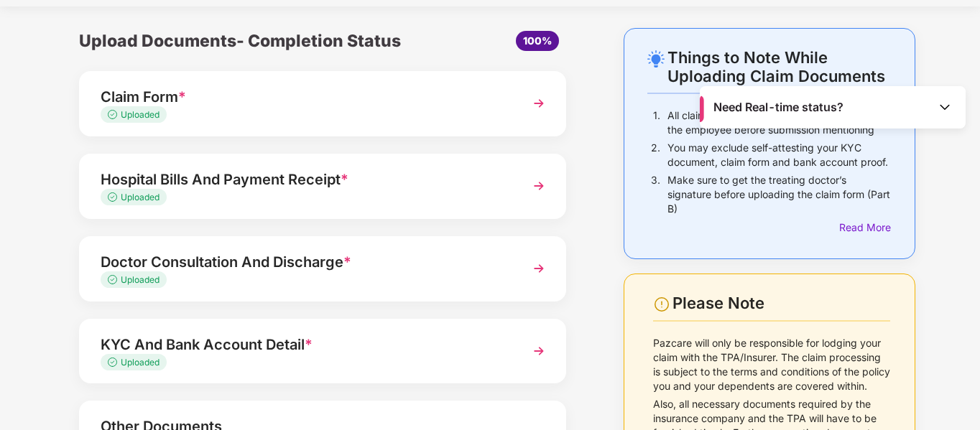  Describe the element at coordinates (771, 365) in the screenshot. I see `p: Pazcare will only be responsible for lodging your claim with the TPA/Insurer. The claim processin...` at that location.